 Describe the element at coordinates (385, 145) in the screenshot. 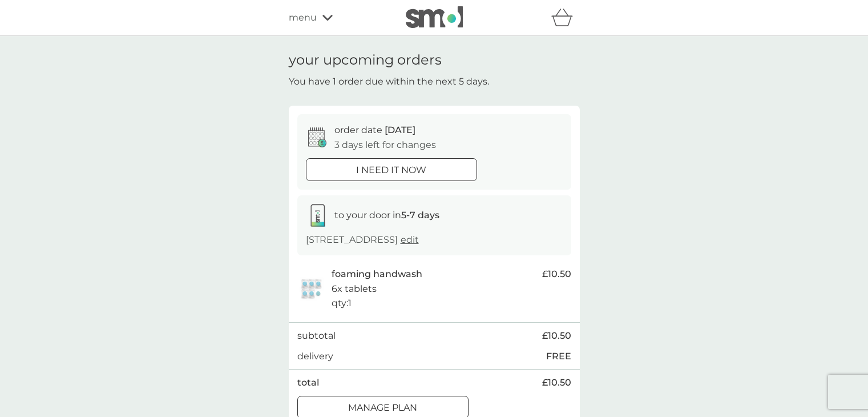

I see `p: 3 days left for changes` at that location.